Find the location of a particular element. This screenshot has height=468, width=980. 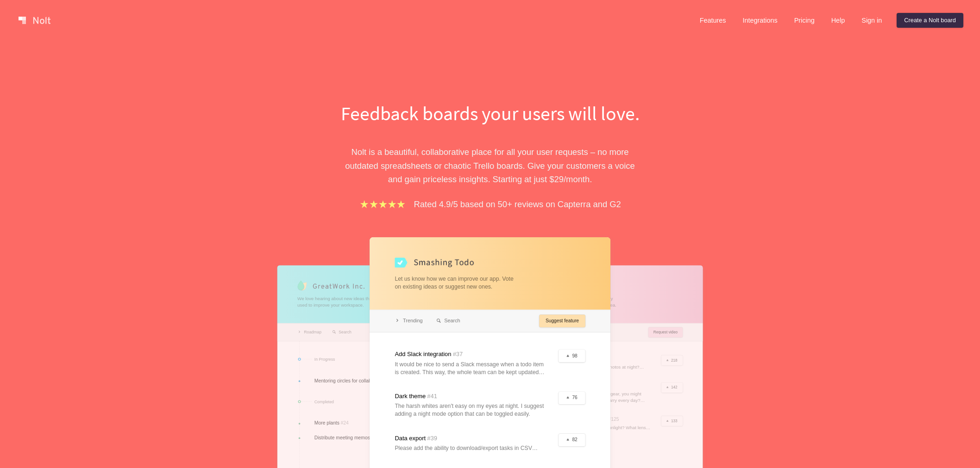

h1: Feedback boards your users will love. is located at coordinates (490, 113).